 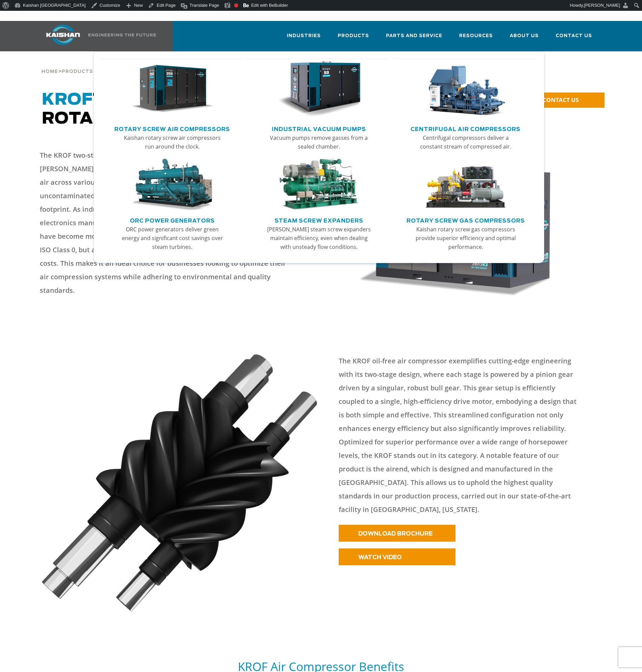 I want to click on a: DOWNLOAD BROCHURE, so click(x=397, y=533).